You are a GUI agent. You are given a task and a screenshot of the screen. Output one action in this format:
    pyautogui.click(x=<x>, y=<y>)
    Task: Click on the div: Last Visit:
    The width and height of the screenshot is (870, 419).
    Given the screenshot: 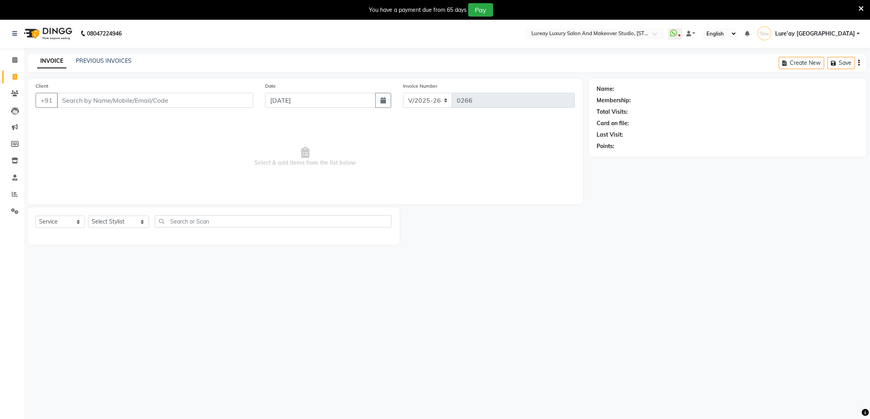 What is the action you would take?
    pyautogui.click(x=610, y=135)
    